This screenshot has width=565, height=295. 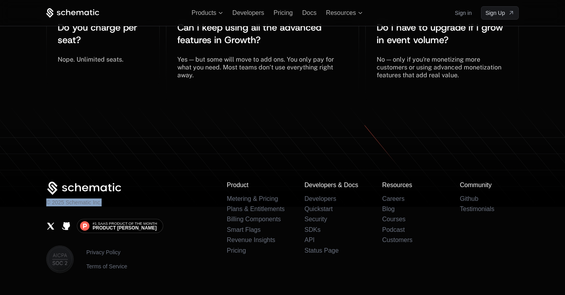 What do you see at coordinates (251, 240) in the screenshot?
I see `a: Revenue Insights` at bounding box center [251, 240].